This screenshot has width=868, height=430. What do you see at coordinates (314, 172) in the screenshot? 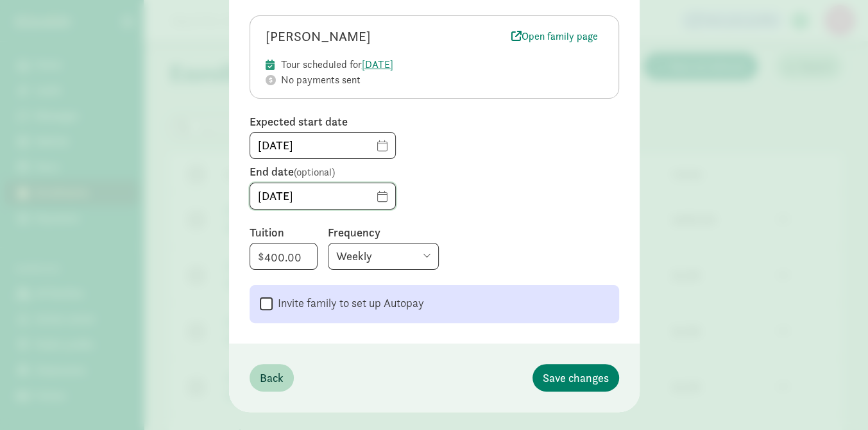
I see `span: (optional)` at bounding box center [314, 172].